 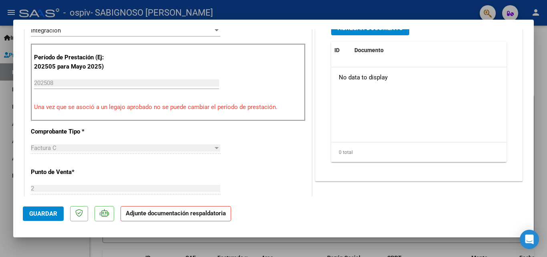 What do you see at coordinates (419, 97) in the screenshot?
I see `div: DOCUMENTACIÓN RESPALDATORIA` at bounding box center [419, 97].